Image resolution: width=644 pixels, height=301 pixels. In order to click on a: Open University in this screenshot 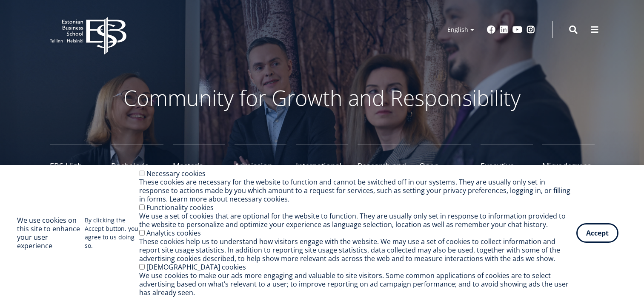, I will do `click(446, 166)`.